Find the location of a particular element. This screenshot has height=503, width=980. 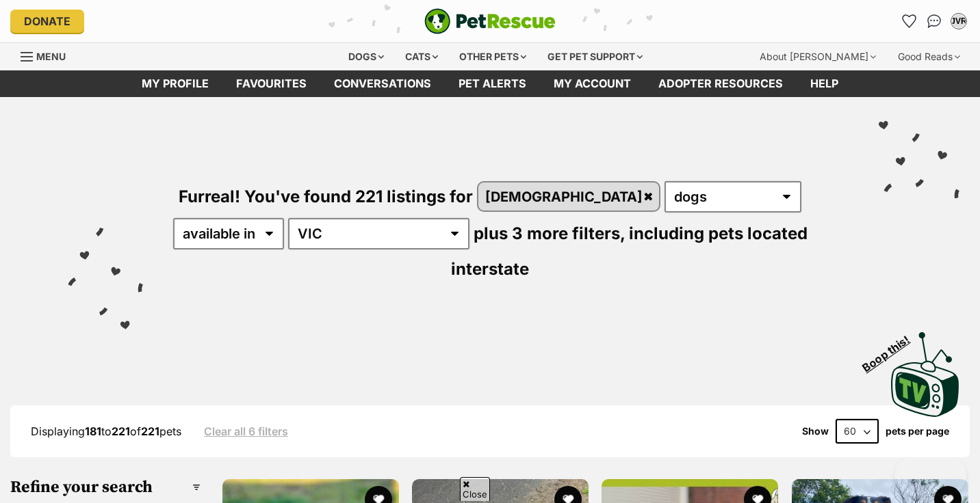

a: Adopter resources is located at coordinates (720, 84).